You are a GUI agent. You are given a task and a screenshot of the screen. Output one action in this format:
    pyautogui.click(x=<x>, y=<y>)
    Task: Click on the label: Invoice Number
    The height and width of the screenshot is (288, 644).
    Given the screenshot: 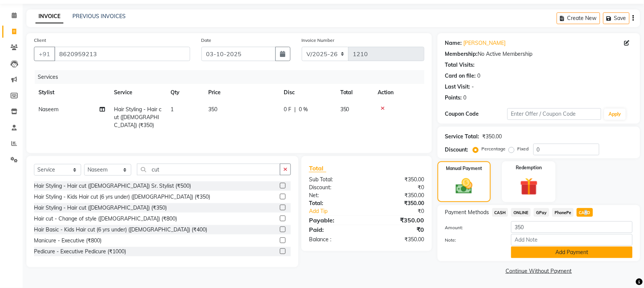 What is the action you would take?
    pyautogui.click(x=319, y=40)
    